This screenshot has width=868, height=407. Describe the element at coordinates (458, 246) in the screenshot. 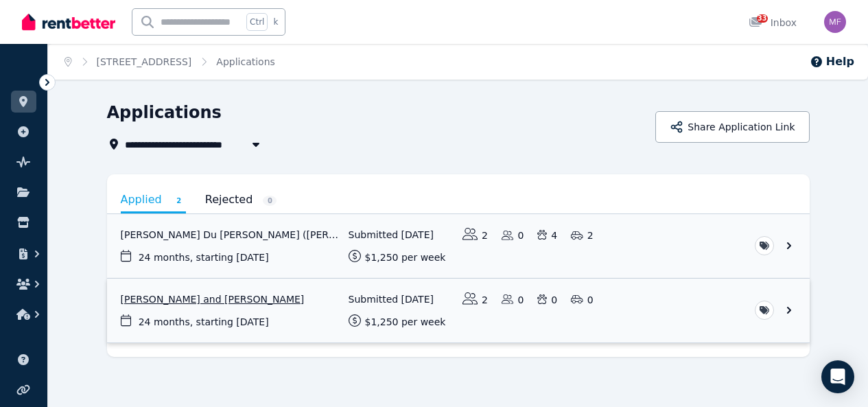

I see `a: View application: Magdalena Du Plooy (Walters) and Jan Abraham Walters` at that location.